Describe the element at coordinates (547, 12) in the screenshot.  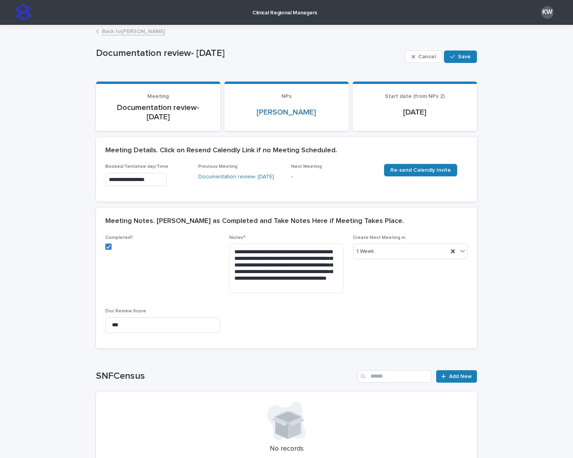
I see `div: KW` at that location.